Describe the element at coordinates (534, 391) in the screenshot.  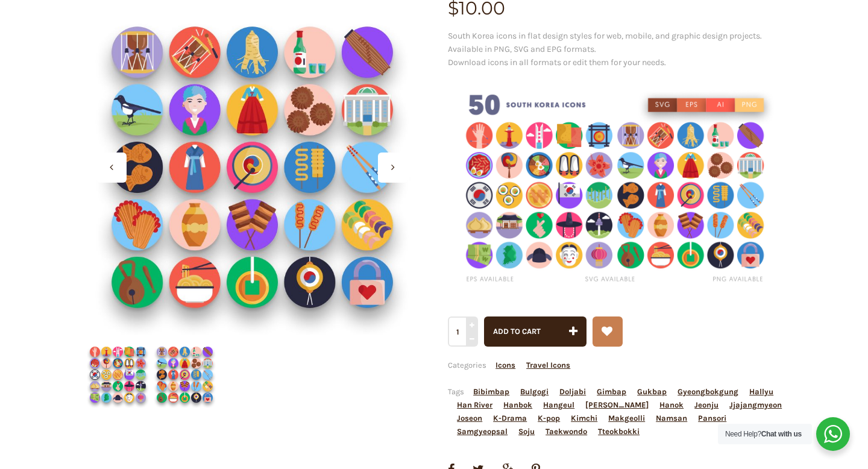
I see `a: Bulgogi` at that location.